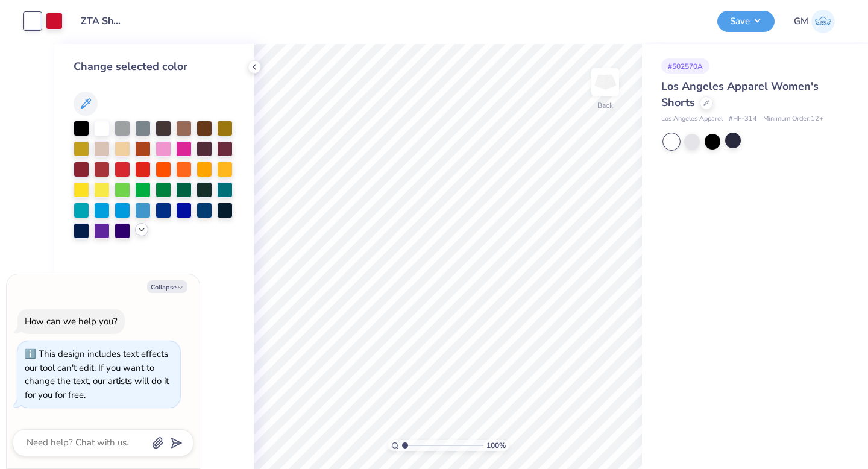 This screenshot has width=868, height=469. Describe the element at coordinates (496, 445) in the screenshot. I see `span: 100 %` at that location.